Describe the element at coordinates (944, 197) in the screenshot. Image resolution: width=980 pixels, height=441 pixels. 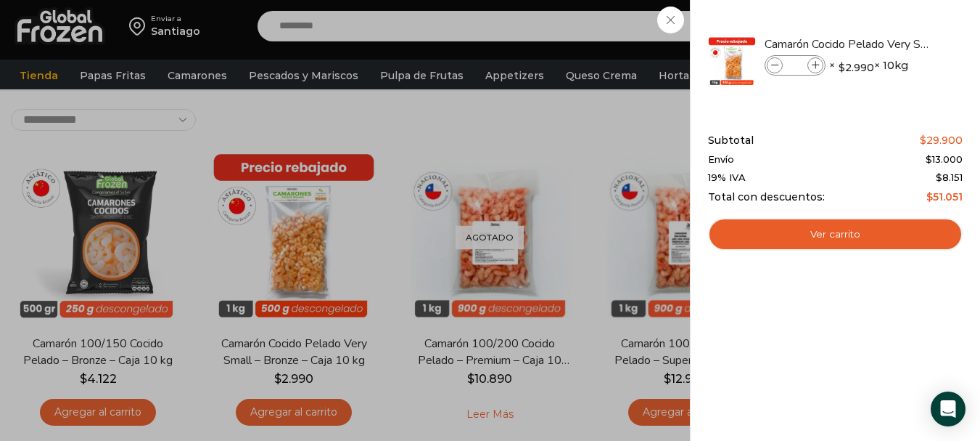
I see `bdi: 51.051` at that location.